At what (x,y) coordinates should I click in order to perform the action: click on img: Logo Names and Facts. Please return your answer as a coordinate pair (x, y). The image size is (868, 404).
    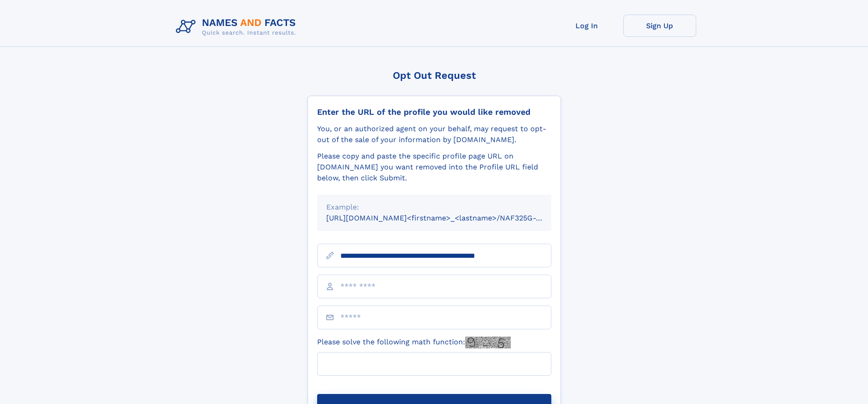
    Looking at the image, I should click on (238, 27).